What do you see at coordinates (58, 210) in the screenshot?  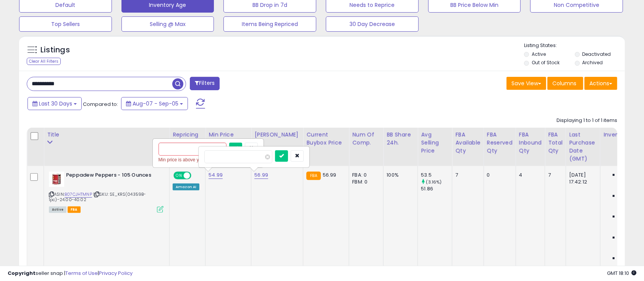 I see `span: All listings currently available for purchase on Amazon` at bounding box center [58, 210].